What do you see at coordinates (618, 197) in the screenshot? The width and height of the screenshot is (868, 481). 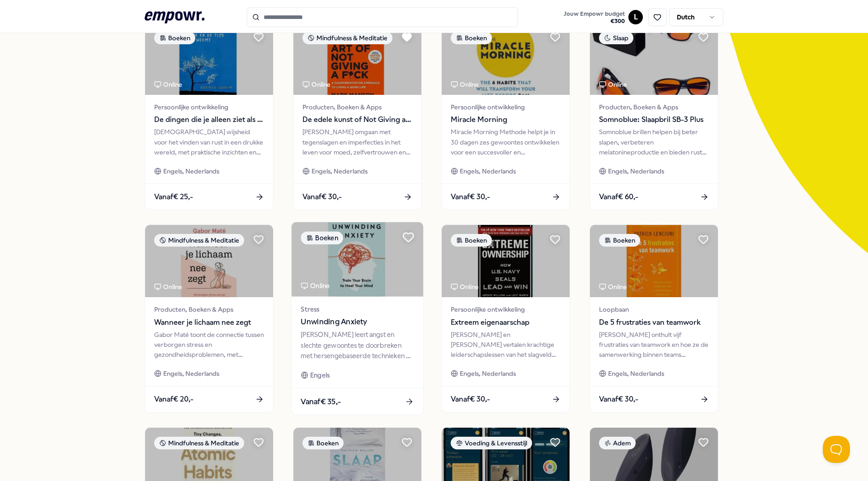 I see `span: Vanaf € 60,-` at bounding box center [618, 197].